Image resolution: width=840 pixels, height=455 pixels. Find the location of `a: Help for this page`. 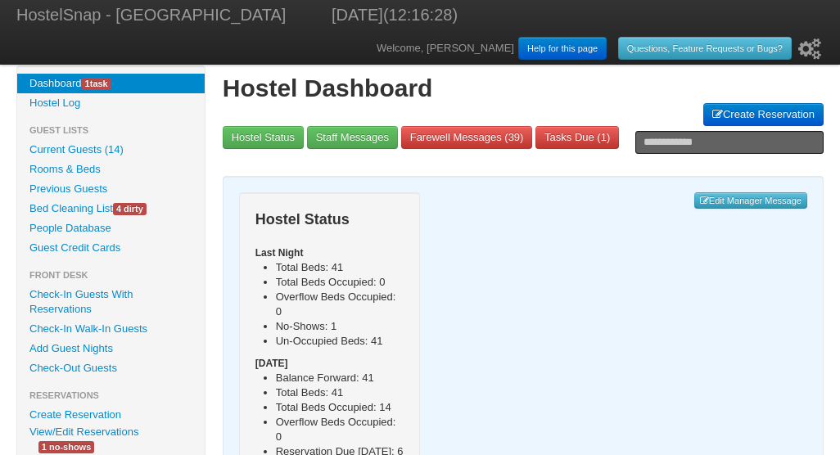

a: Help for this page is located at coordinates (563, 48).